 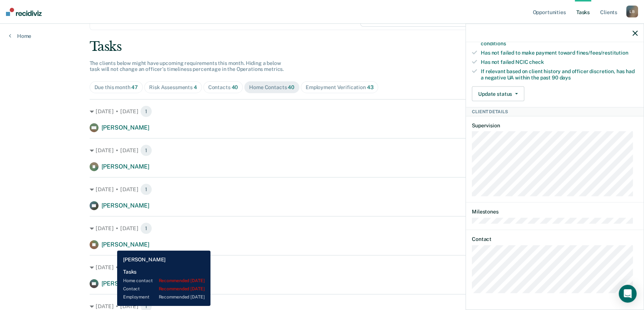 What do you see at coordinates (559, 53) in the screenshot?
I see `div: Has not failed to make payment toward` at bounding box center [559, 53].